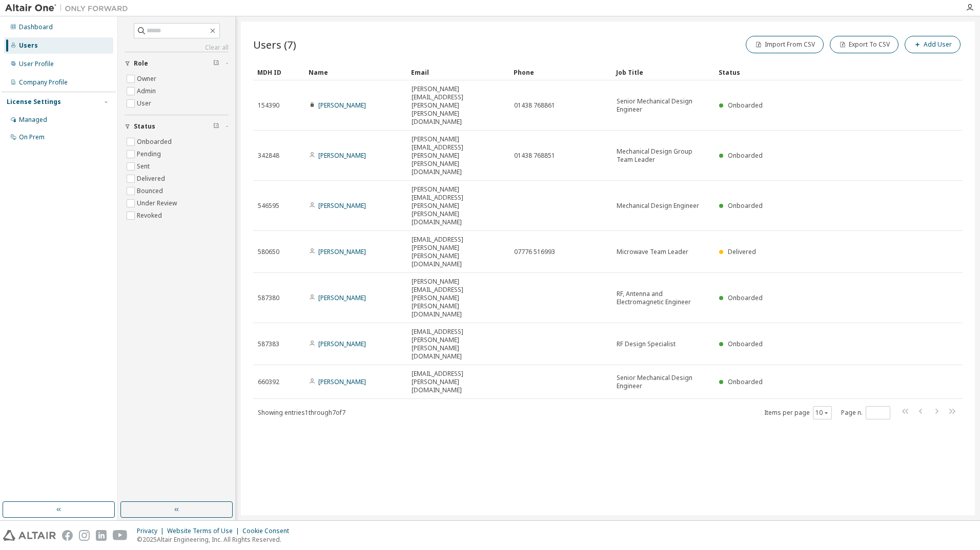 The image size is (980, 550). Describe the element at coordinates (176, 126) in the screenshot. I see `button: Status` at that location.